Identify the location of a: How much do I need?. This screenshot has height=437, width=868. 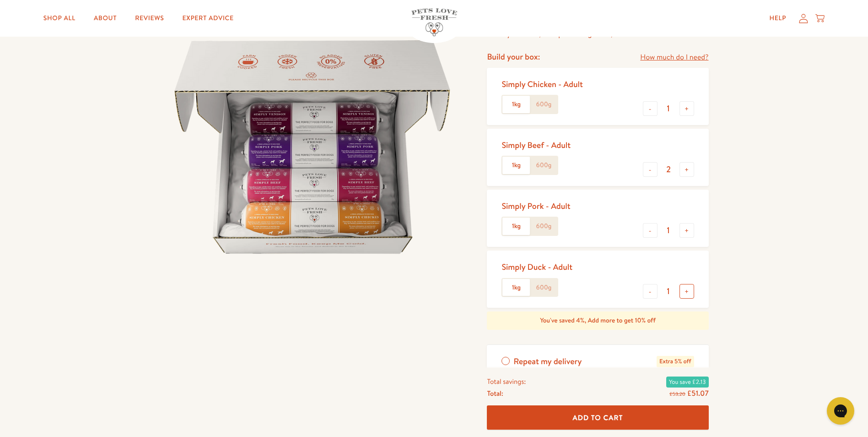
(674, 57).